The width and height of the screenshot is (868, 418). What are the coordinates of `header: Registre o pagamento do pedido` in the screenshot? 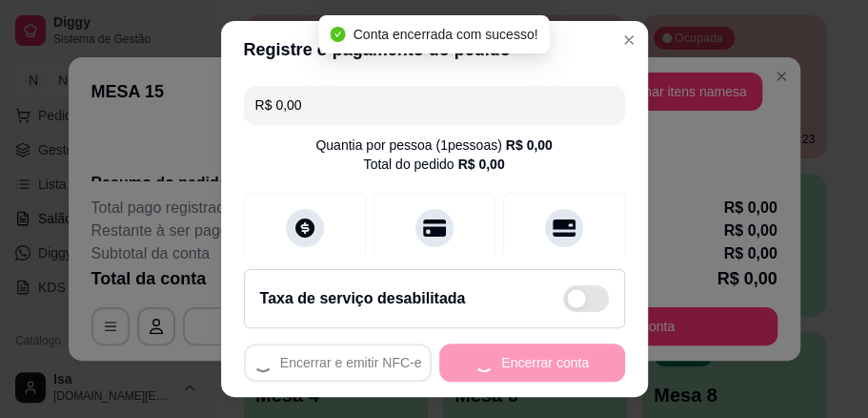 It's located at (434, 49).